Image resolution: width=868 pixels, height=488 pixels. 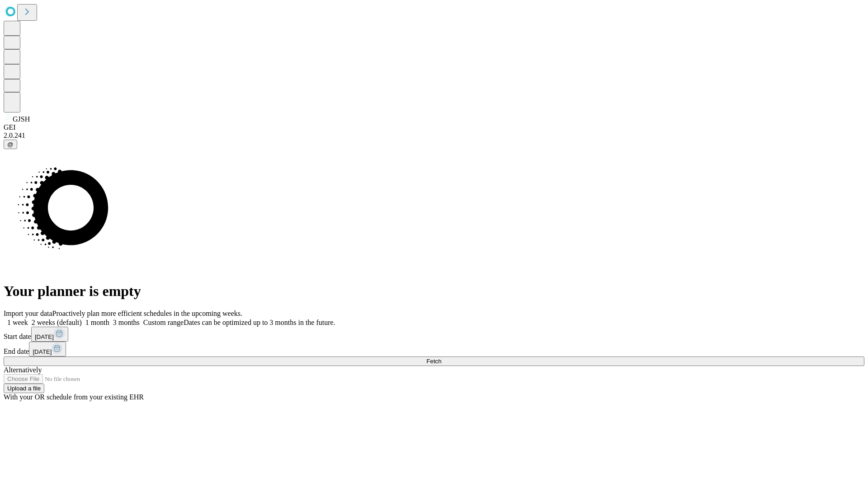 What do you see at coordinates (434, 128) in the screenshot?
I see `div: GEI` at bounding box center [434, 128].